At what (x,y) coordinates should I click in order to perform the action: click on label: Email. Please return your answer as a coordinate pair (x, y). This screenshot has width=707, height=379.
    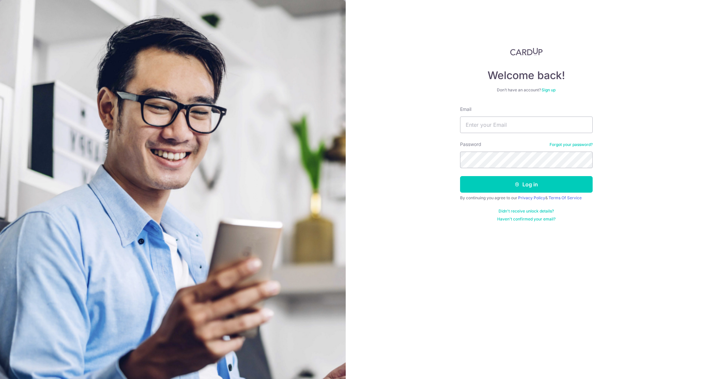
    Looking at the image, I should click on (465, 109).